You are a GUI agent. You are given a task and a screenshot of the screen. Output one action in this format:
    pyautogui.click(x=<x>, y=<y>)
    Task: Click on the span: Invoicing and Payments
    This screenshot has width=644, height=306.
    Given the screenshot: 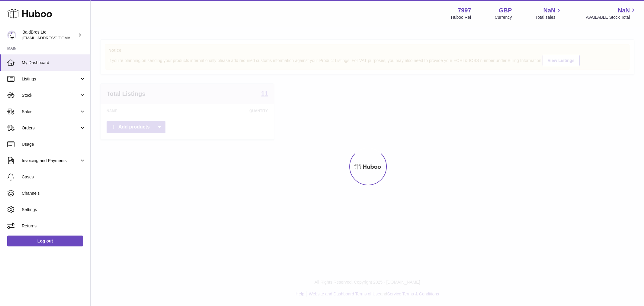 What is the action you would take?
    pyautogui.click(x=51, y=161)
    